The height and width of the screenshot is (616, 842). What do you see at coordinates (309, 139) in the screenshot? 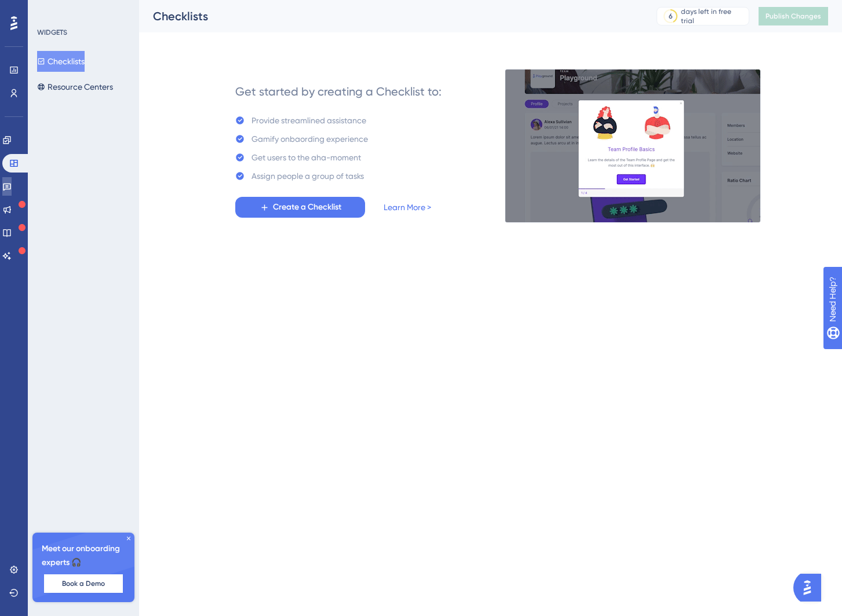
I see `div: Gamify onbaording experience` at bounding box center [309, 139].